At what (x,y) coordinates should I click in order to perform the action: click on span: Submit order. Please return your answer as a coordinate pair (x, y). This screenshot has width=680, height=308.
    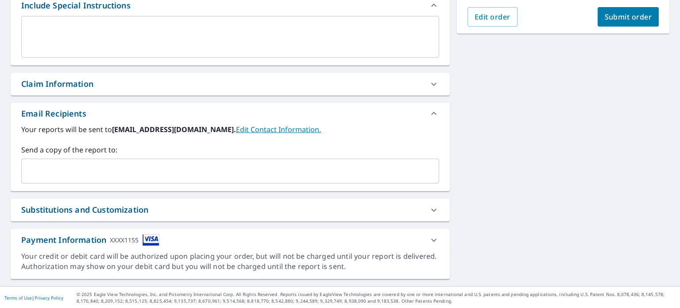
    Looking at the image, I should click on (628, 17).